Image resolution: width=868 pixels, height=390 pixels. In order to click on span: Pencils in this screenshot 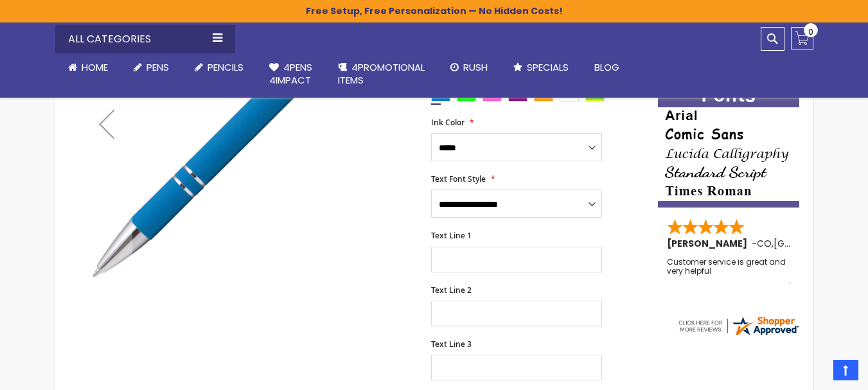, I will do `click(226, 66)`.